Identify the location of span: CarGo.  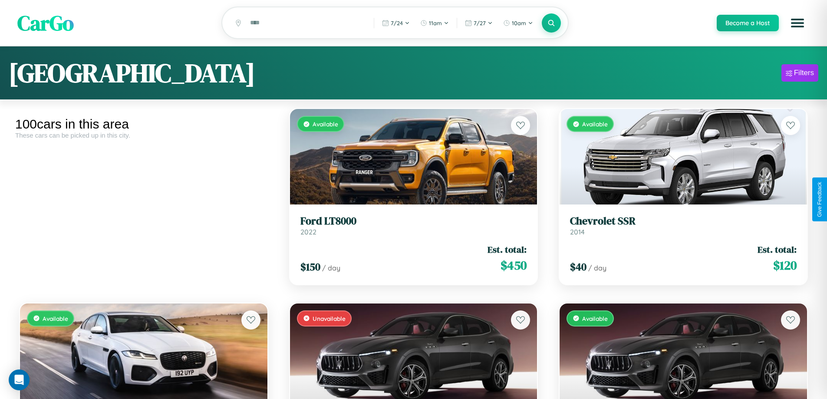
(46, 23).